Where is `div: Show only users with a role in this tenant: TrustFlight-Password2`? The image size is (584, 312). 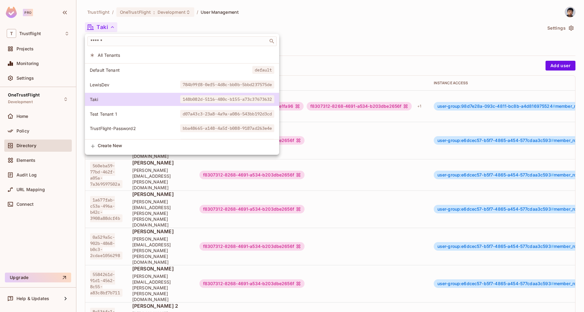
div: Show only users with a role in this tenant: TrustFlight-Password2 is located at coordinates (182, 128).